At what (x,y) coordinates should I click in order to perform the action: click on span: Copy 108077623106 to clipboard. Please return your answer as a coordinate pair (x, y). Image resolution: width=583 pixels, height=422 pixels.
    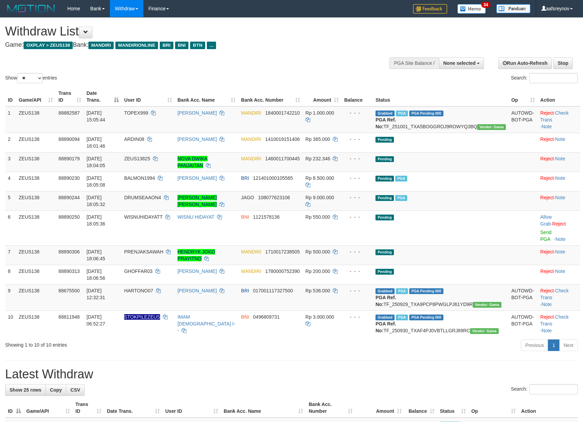
    Looking at the image, I should click on (274, 198).